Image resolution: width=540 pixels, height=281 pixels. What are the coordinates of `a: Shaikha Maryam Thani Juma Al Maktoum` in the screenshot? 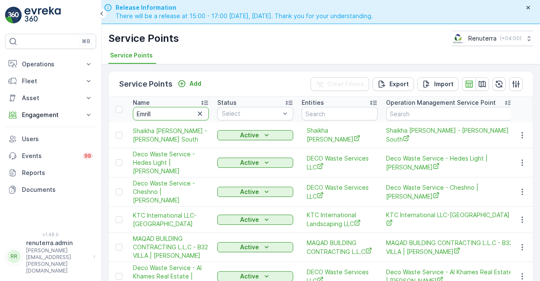 It's located at (340, 135).